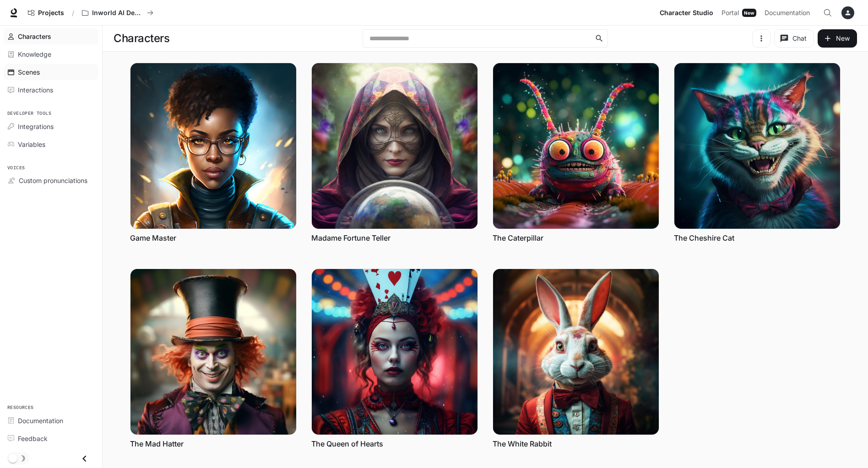 Image resolution: width=868 pixels, height=468 pixels. Describe the element at coordinates (34, 36) in the screenshot. I see `span: Characters` at that location.